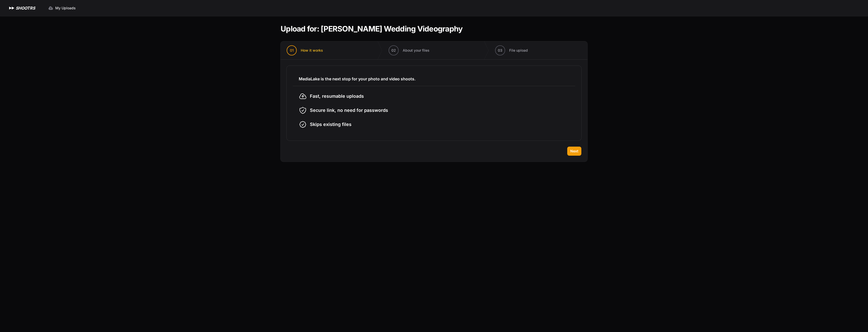 This screenshot has width=868, height=332. Describe the element at coordinates (21, 8) in the screenshot. I see `a: SHOOTRS SHOOTRS` at that location.